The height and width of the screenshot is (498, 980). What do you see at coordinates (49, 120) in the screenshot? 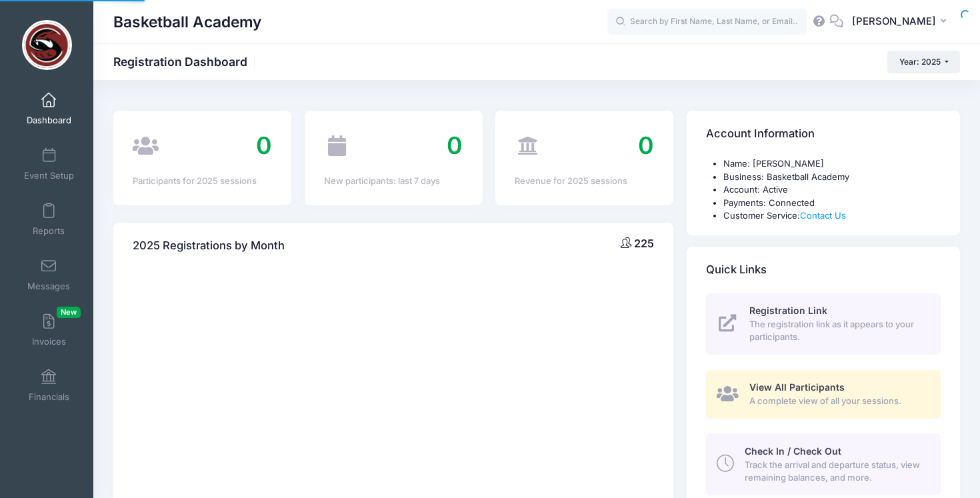
I see `span: Dashboard` at bounding box center [49, 120].